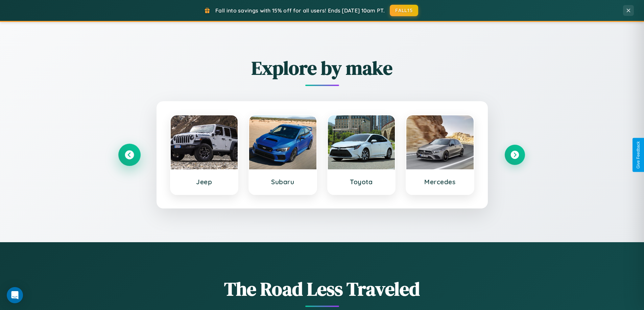  I want to click on h3: Subaru, so click(283, 182).